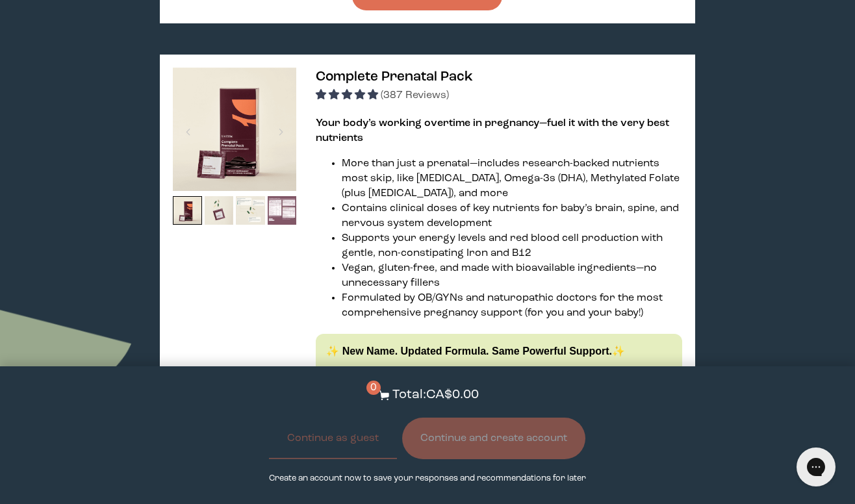  Describe the element at coordinates (476, 351) in the screenshot. I see `strong: ✨ New Name. Updated Formula. Same Powerful Support.✨` at that location.